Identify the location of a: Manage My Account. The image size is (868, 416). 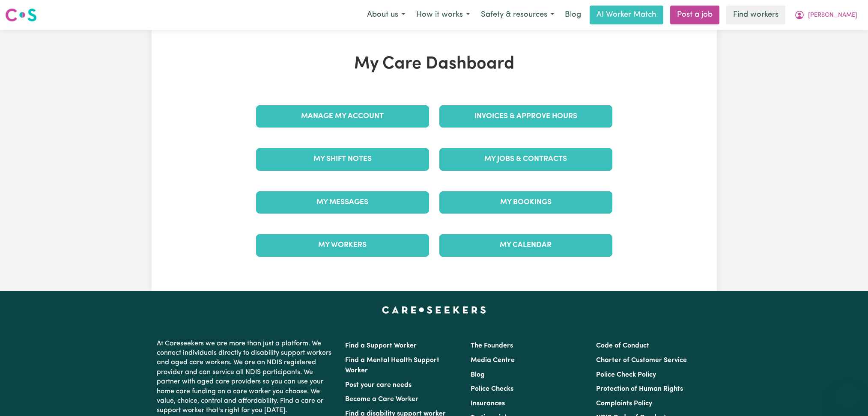
(343, 116).